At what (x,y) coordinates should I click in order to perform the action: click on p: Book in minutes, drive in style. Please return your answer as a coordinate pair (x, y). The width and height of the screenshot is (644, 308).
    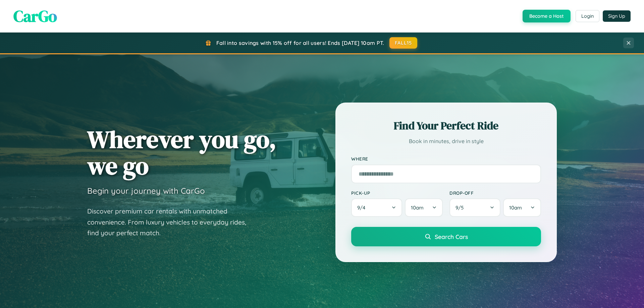
    Looking at the image, I should click on (446, 142).